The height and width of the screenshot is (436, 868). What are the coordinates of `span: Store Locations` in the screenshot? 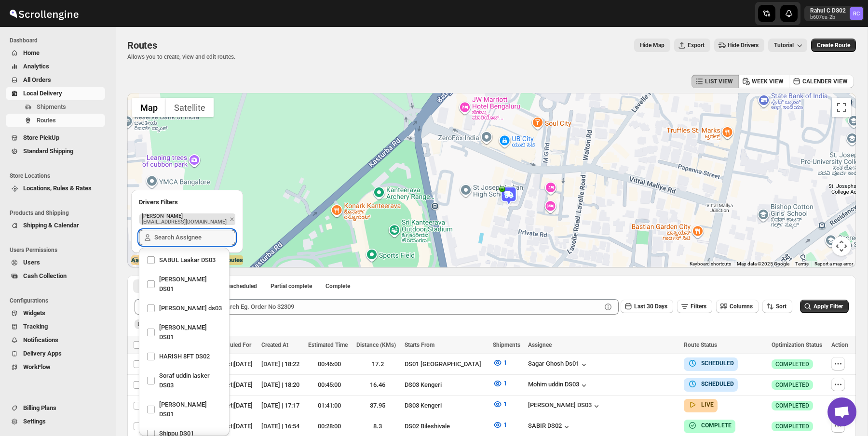 It's located at (59, 176).